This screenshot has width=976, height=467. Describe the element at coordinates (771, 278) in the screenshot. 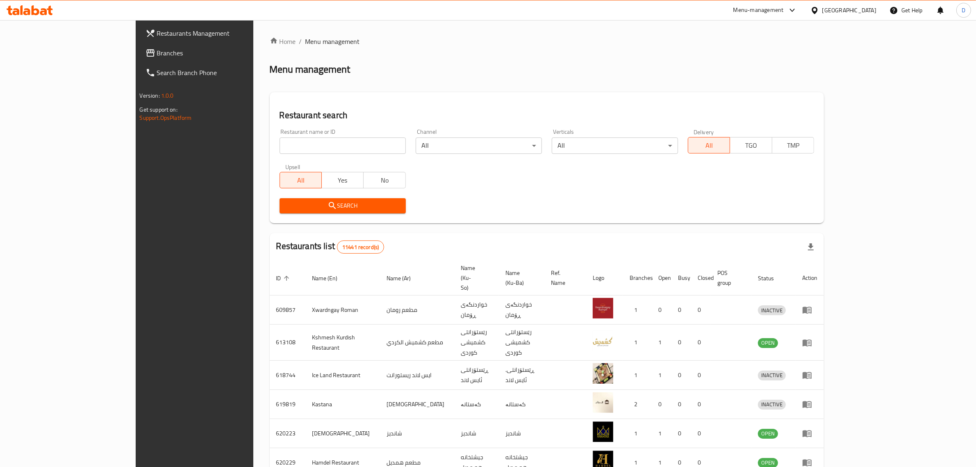

I see `span: Status` at that location.